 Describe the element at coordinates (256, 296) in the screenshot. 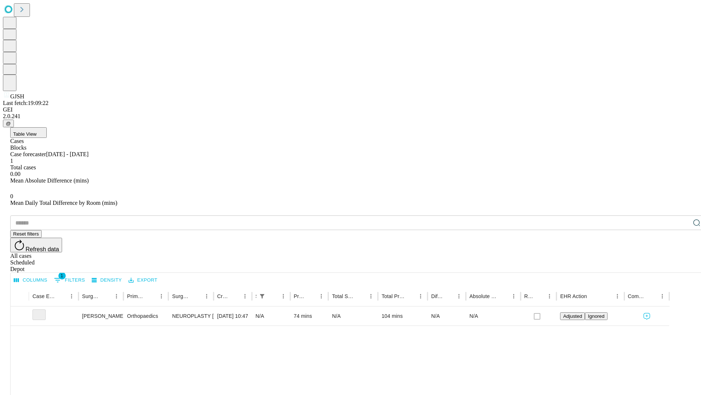

I see `div: Scheduled In Room Duration` at that location.